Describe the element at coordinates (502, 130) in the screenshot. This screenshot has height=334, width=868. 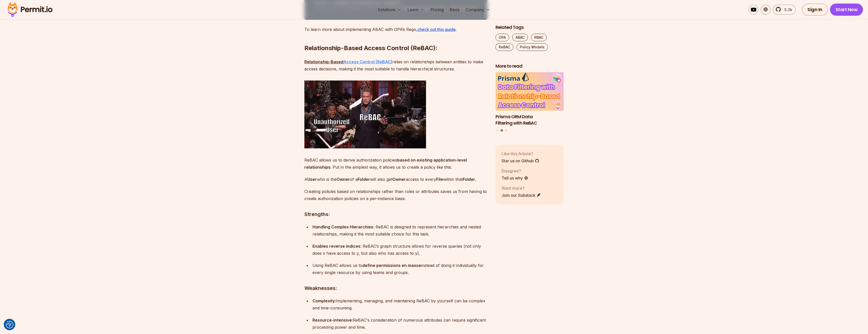
I see `button: Go to slide 2` at that location.